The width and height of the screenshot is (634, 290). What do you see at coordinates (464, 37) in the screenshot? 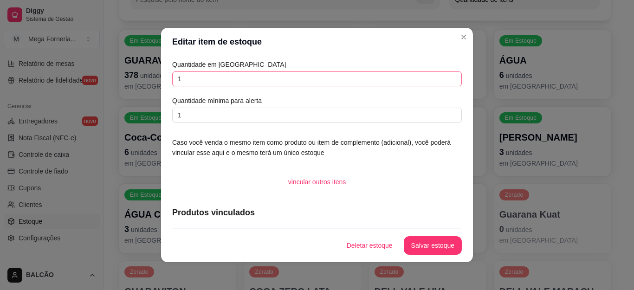
I see `button: Close` at bounding box center [464, 37].